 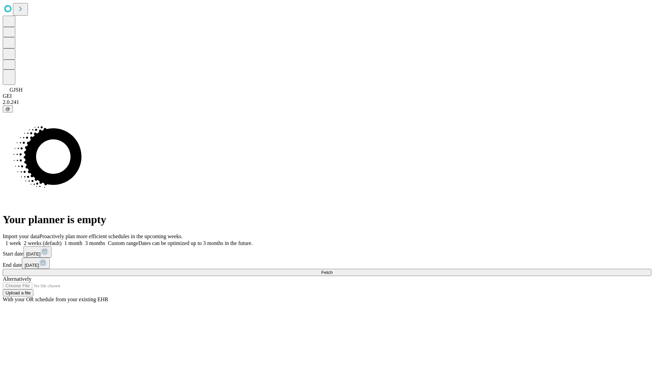 I want to click on span: Import your data, so click(x=21, y=236).